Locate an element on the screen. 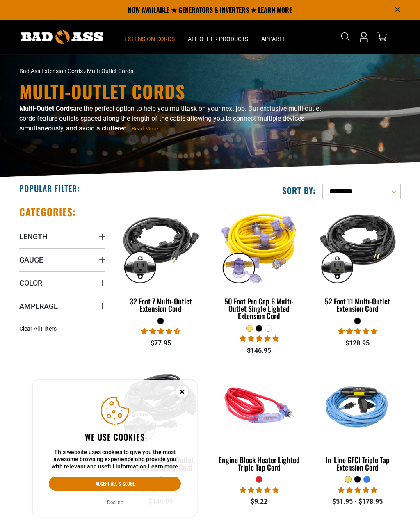  p: This website uses cookies to give you the most awesome browsing experience and provide you with r... is located at coordinates (115, 460).